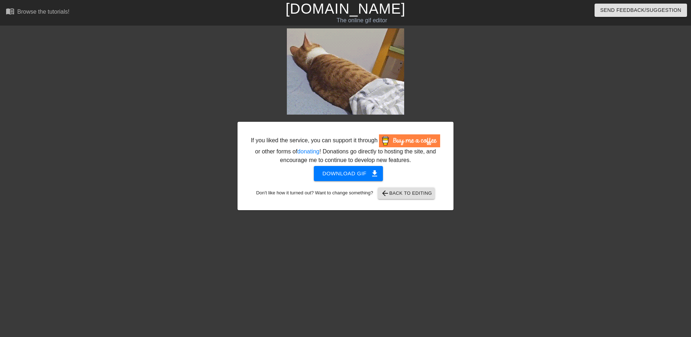  I want to click on div: Browse the tutorials!, so click(43, 12).